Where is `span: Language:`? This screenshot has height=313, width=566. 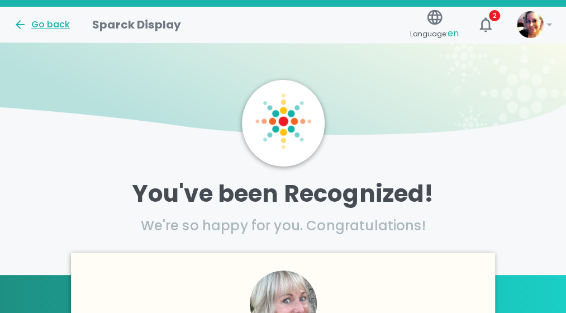
span: Language: is located at coordinates (434, 34).